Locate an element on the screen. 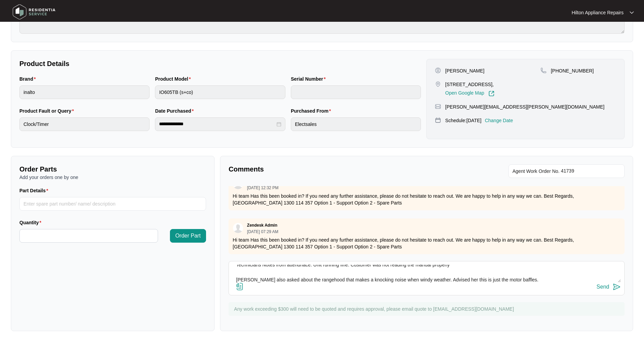 The width and height of the screenshot is (644, 342). textarea: Technicians Notes from attendnace: Unit running fine. Customer was not reading the manual properl... is located at coordinates (426, 274).